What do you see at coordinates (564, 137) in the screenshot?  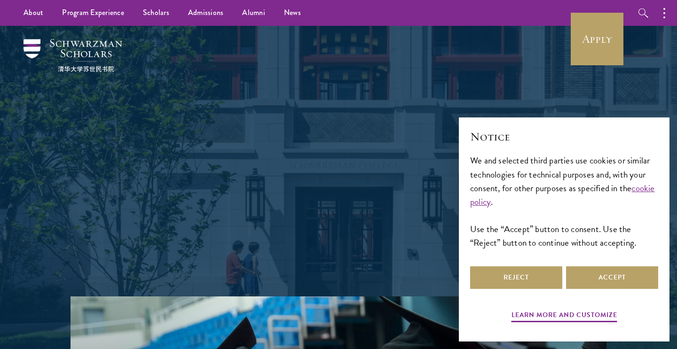 I see `h2: Notice` at bounding box center [564, 137].